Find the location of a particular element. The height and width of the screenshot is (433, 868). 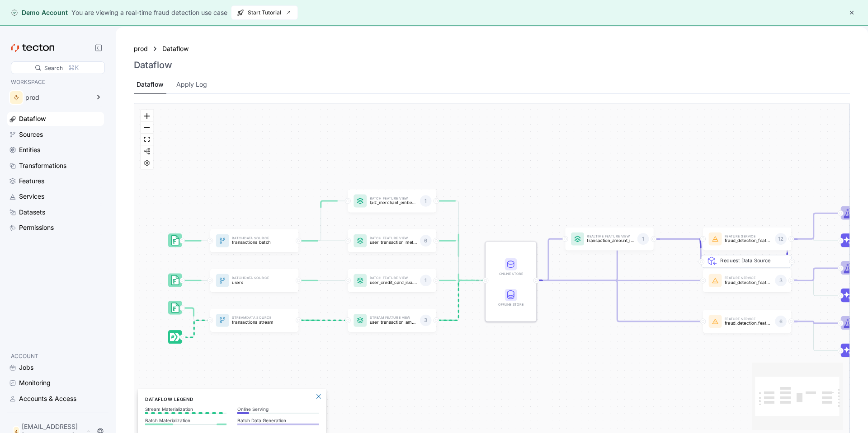

a: Realtime Feature Viewtransaction_amount_is_higher_than_average1 is located at coordinates (610, 239).